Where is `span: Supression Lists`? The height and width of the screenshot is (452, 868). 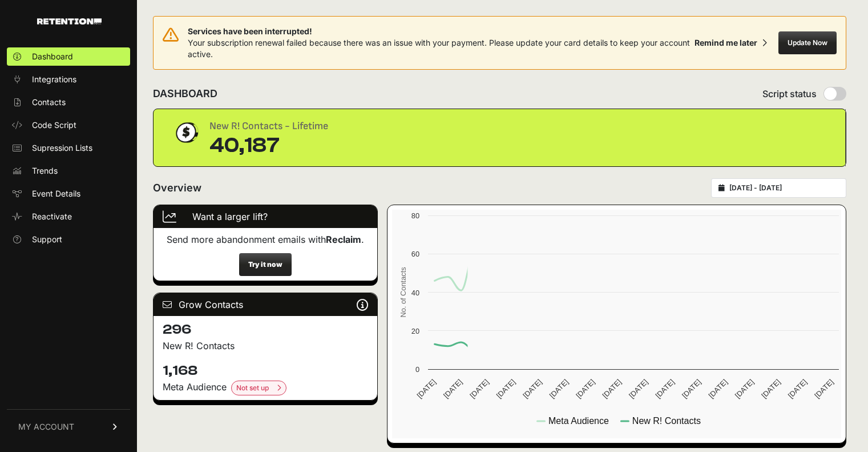 span: Supression Lists is located at coordinates (62, 148).